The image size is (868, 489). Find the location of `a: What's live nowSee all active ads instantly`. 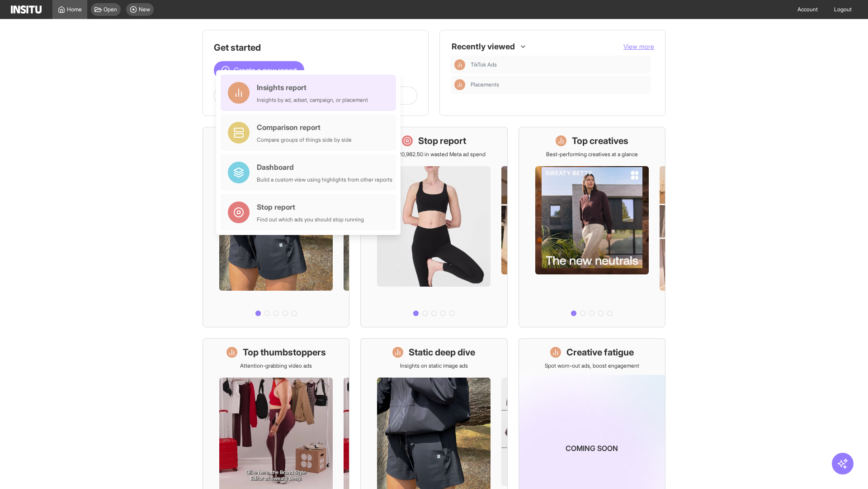

a: What's live nowSee all active ads instantly is located at coordinates (276, 227).